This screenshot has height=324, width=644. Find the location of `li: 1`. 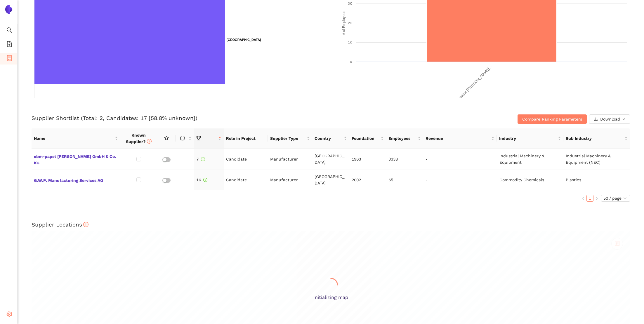

li: 1 is located at coordinates (590, 198).